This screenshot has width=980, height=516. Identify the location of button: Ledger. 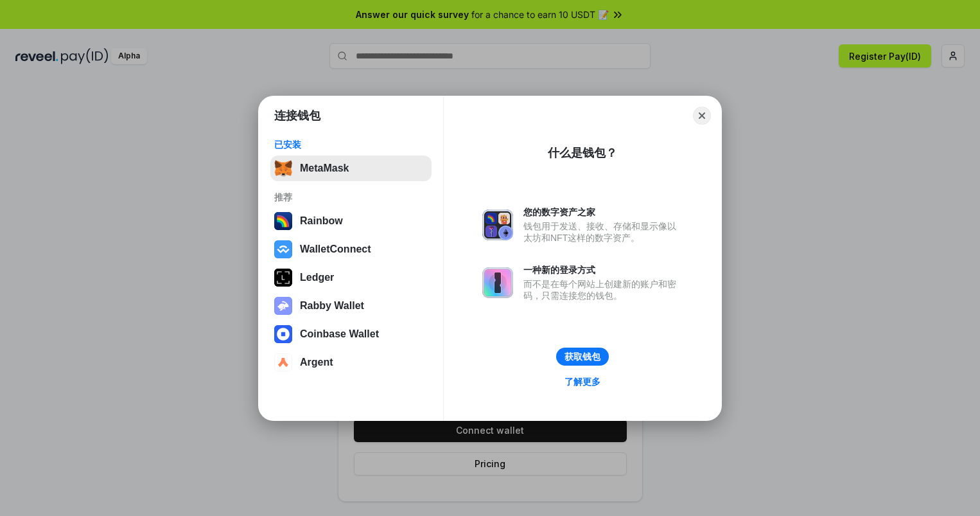
(350, 277).